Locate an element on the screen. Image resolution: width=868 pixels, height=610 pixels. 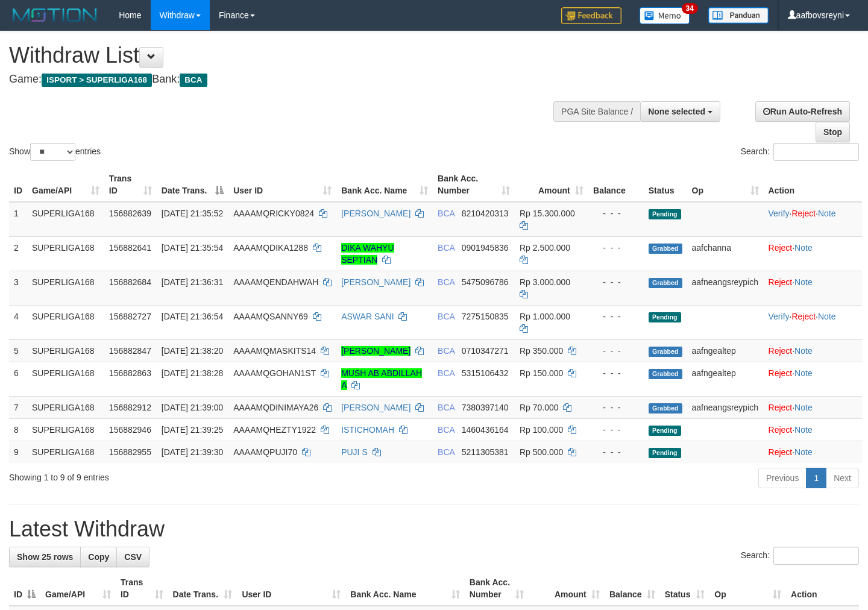
span: AAAAMQGOHAN1ST is located at coordinates (275, 373).